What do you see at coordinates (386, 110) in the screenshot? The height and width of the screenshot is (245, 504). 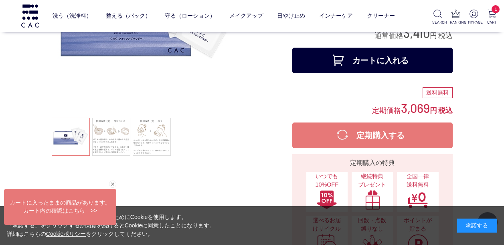 I see `span: 定期価格` at bounding box center [386, 110].